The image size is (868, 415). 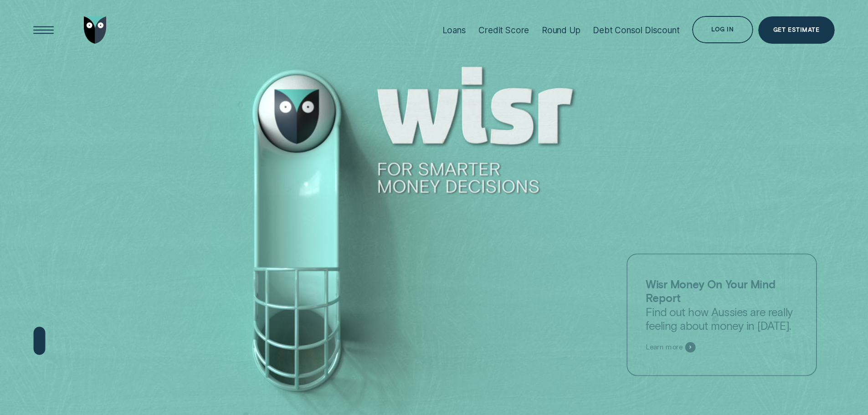 I want to click on a: Get Estimate, so click(x=796, y=30).